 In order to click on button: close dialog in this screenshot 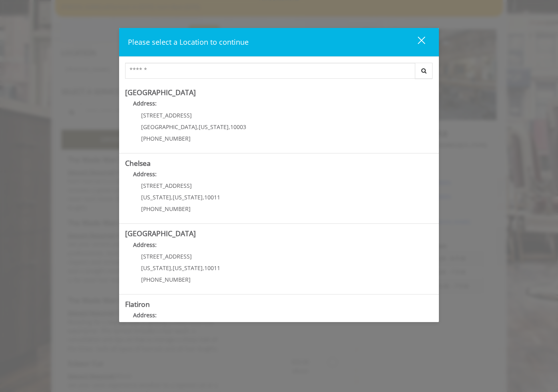, I will do `click(416, 42)`.